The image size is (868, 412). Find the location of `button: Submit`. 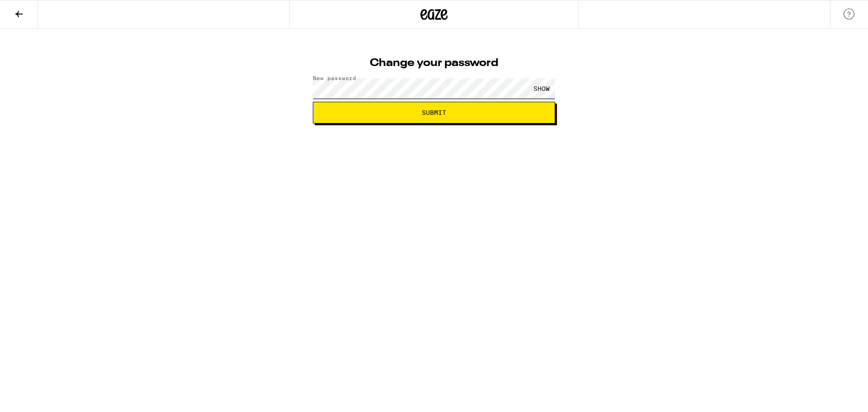

button: Submit is located at coordinates (434, 113).